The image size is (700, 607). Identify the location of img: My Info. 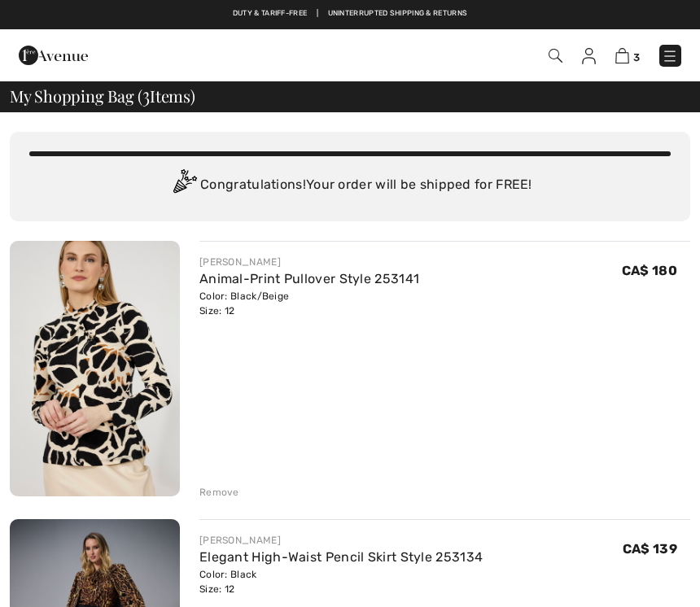
(588, 56).